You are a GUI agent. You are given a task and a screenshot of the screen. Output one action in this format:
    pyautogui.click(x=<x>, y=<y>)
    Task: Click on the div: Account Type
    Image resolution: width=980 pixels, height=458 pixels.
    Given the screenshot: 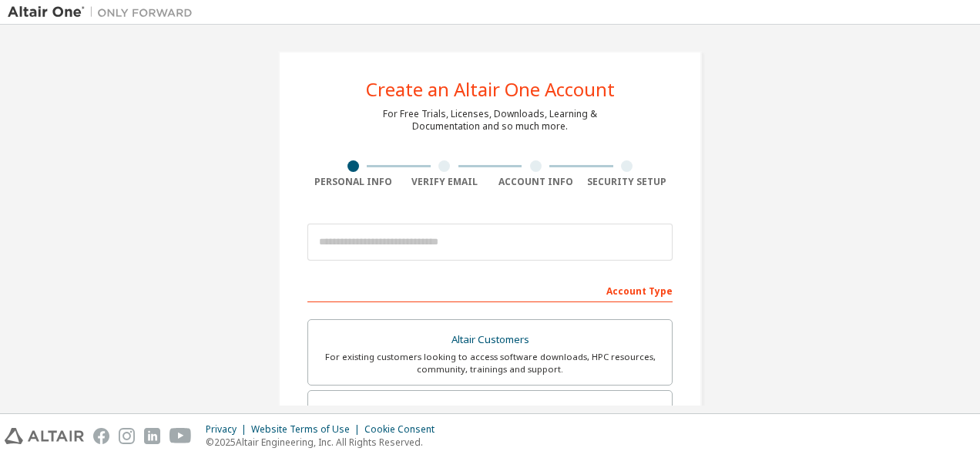 What is the action you would take?
    pyautogui.click(x=490, y=290)
    